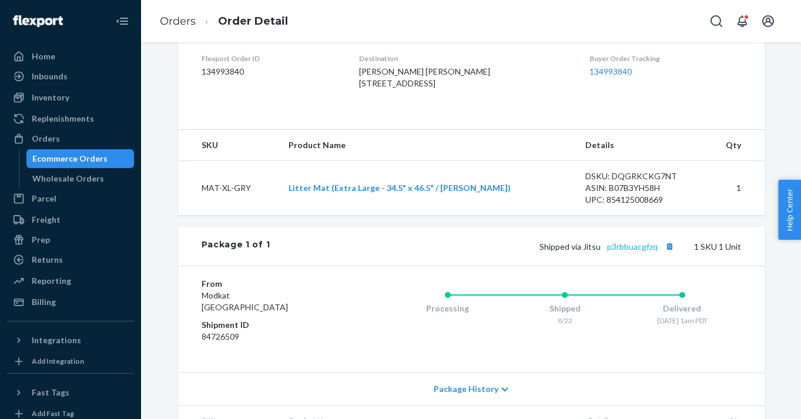 This screenshot has height=419, width=801. I want to click on button: Close Navigation, so click(122, 21).